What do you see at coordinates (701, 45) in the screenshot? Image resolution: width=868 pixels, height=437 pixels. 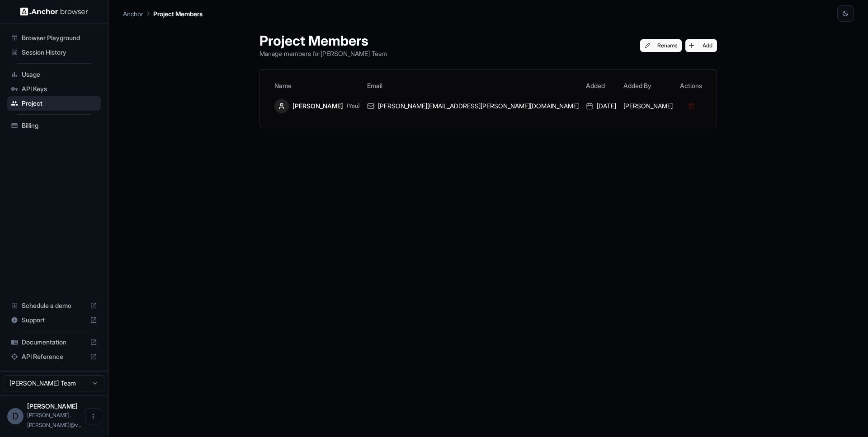 I see `button: Add` at bounding box center [701, 45].